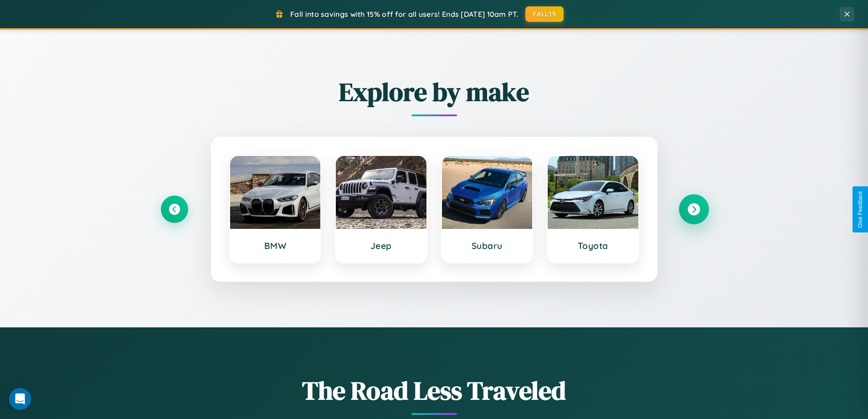 The height and width of the screenshot is (419, 868). Describe the element at coordinates (275, 246) in the screenshot. I see `h3: BMW` at that location.